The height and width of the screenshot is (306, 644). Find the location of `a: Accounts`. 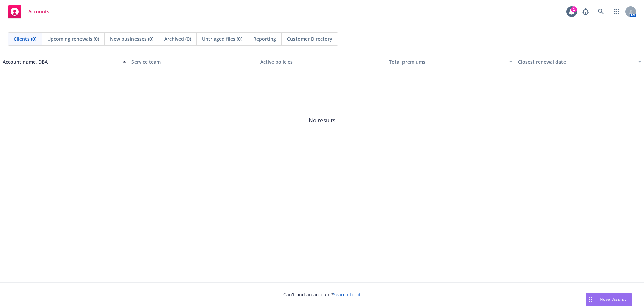

a: Accounts is located at coordinates (28, 12).